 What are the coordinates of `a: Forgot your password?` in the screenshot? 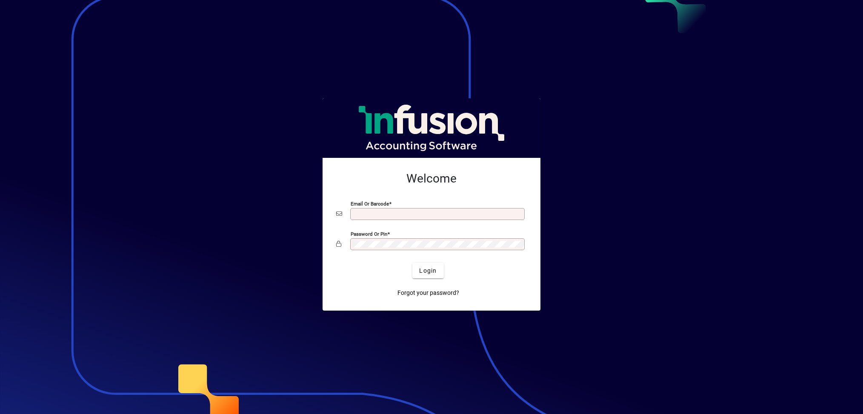 It's located at (428, 293).